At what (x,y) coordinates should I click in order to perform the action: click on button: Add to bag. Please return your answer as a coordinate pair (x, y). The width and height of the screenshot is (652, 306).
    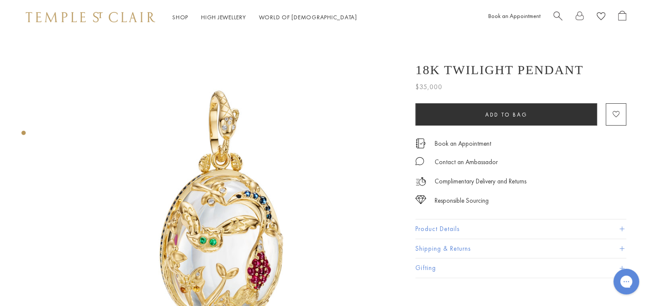
    Looking at the image, I should click on (506, 114).